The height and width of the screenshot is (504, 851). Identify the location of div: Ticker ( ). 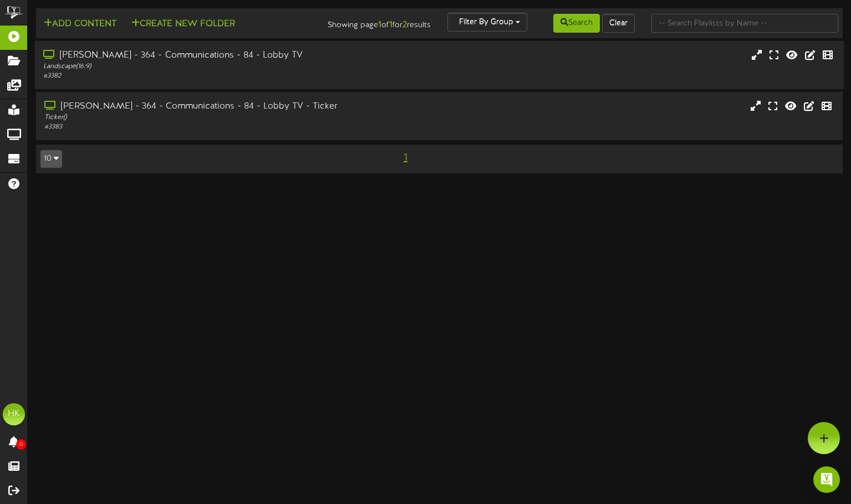
(204, 118).